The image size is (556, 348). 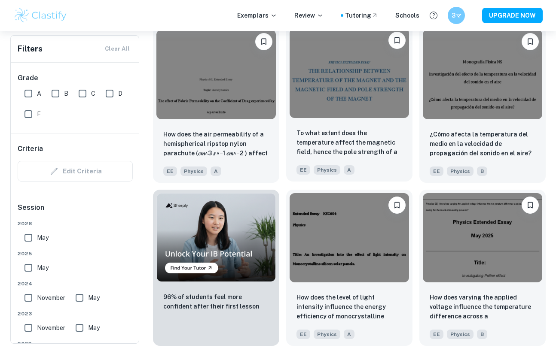 I want to click on p: Review, so click(x=309, y=15).